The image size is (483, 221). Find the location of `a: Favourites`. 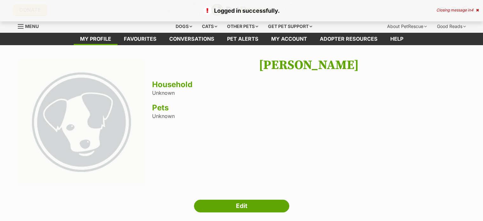

a: Favourites is located at coordinates (140, 39).